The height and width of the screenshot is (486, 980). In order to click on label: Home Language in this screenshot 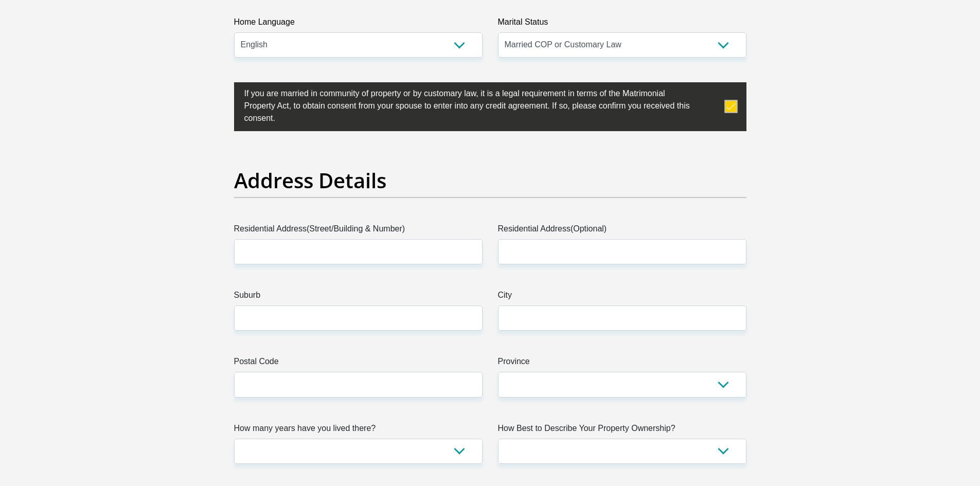, I will do `click(358, 24)`.